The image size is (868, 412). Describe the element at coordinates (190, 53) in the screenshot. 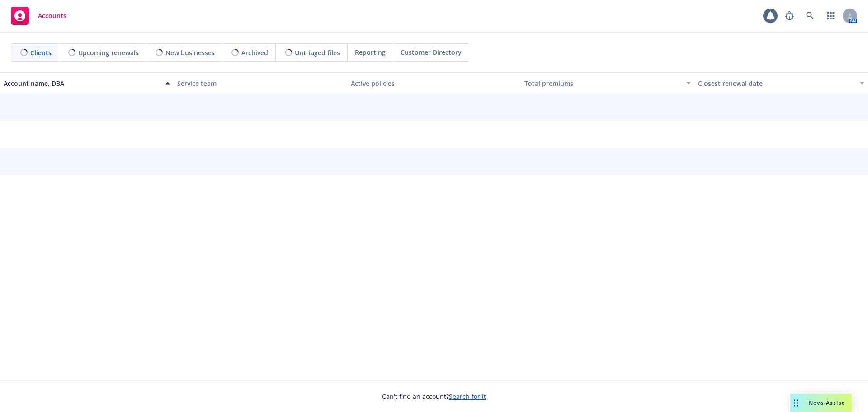

I see `span: New businesses` at that location.